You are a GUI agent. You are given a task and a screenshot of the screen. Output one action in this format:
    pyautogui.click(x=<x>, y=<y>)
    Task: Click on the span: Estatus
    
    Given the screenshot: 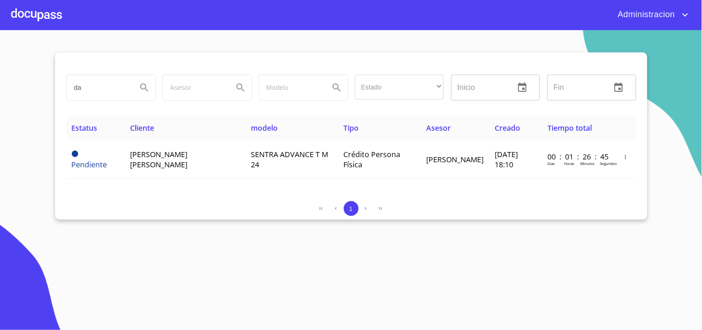 What is the action you would take?
    pyautogui.click(x=85, y=128)
    